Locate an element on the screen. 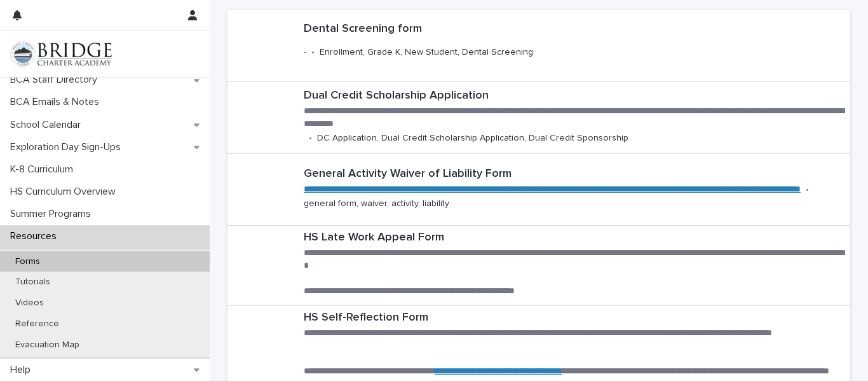  p: Enrollment, Grade K, New Student, Dental Screening is located at coordinates (426, 52).